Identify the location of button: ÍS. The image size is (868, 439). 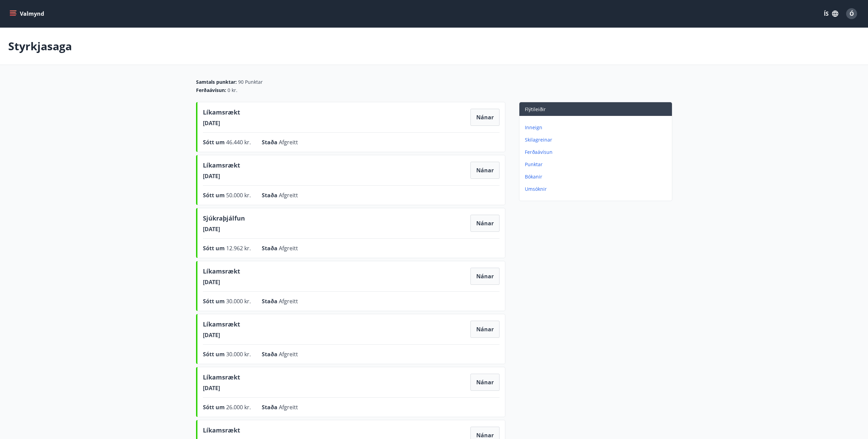
(831, 14).